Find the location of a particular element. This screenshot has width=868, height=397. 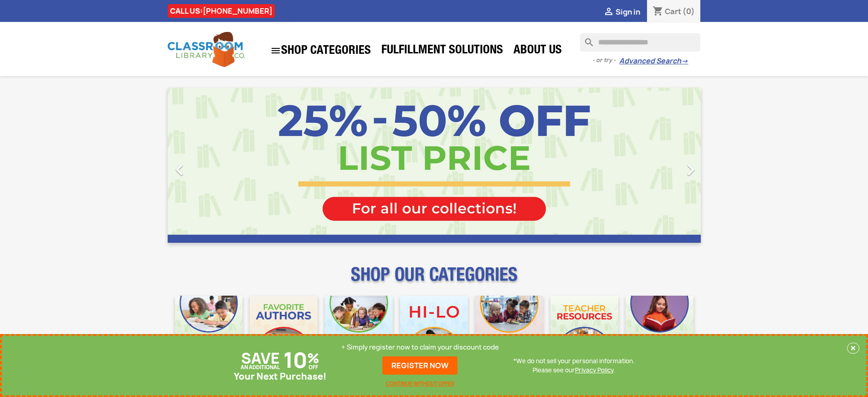

img: CLC_Favorite_Authors_Mobile.jpg is located at coordinates (283, 329).